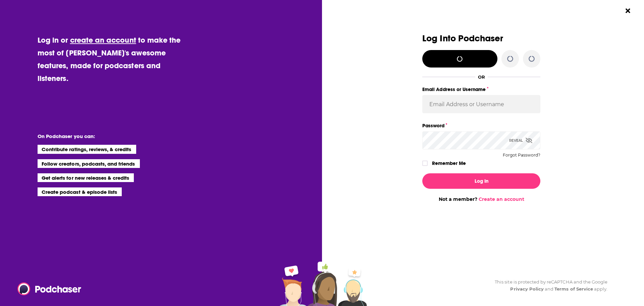  I want to click on li: Create podcast & episode lists, so click(80, 192).